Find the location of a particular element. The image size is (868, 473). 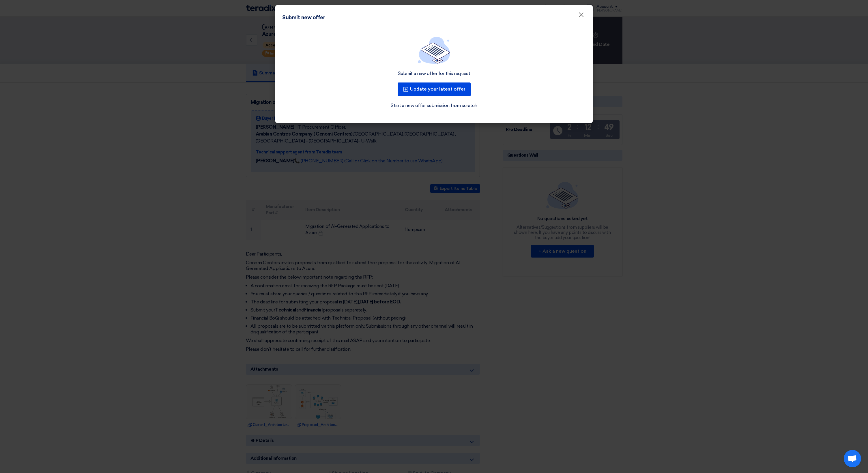

button: Update your latest offer is located at coordinates (434, 90).